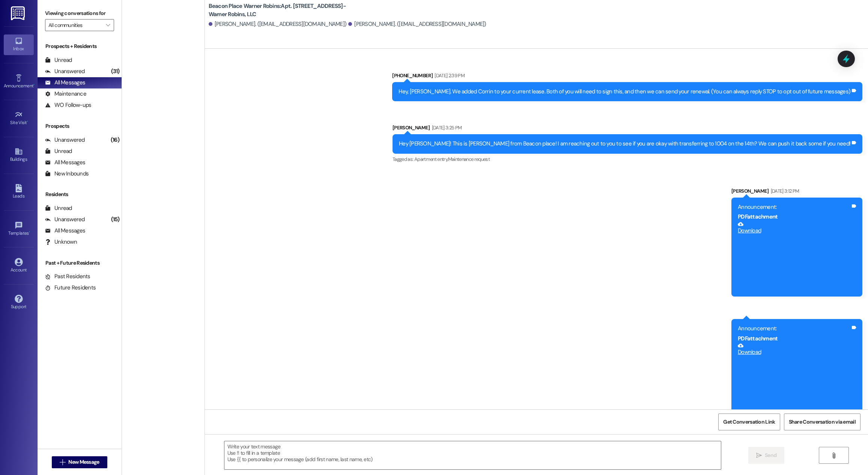  Describe the element at coordinates (749, 422) in the screenshot. I see `span: Get Conversation Link` at that location.